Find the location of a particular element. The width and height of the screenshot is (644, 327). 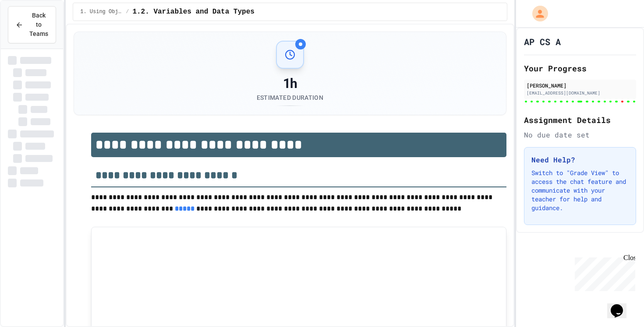

h2: Assignment Details is located at coordinates (580, 120).